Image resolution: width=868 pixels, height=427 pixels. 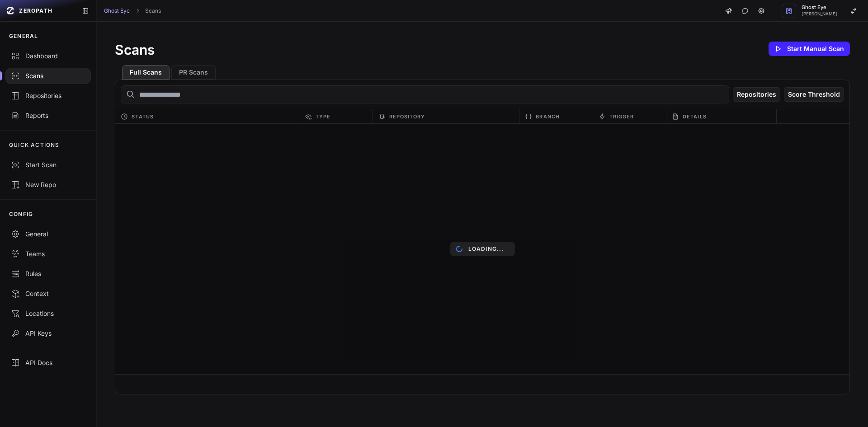 What do you see at coordinates (48, 234) in the screenshot?
I see `div: General` at bounding box center [48, 234].